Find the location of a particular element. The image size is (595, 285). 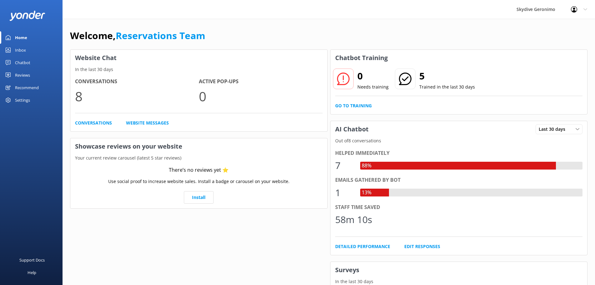

p: Needs training is located at coordinates (373, 87).